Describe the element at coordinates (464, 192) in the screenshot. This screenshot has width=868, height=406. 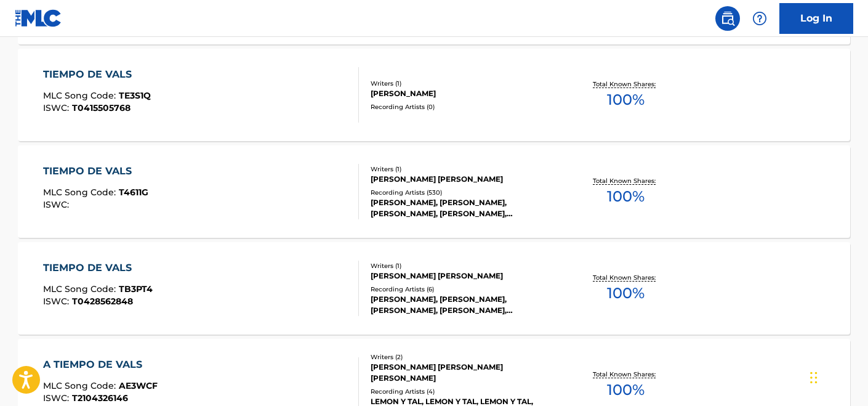
I see `div: Recording Artists ( 530 )` at that location.